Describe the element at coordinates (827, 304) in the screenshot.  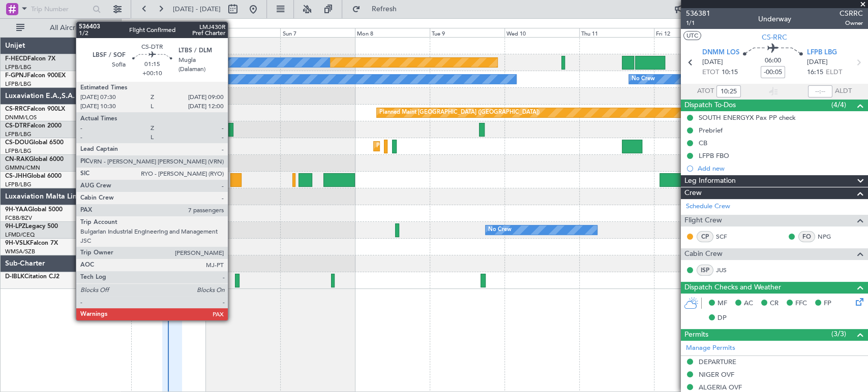
I see `span: FP` at that location.